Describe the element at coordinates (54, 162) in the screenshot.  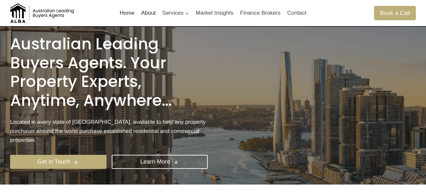
I see `span: Get in Touch` at that location.